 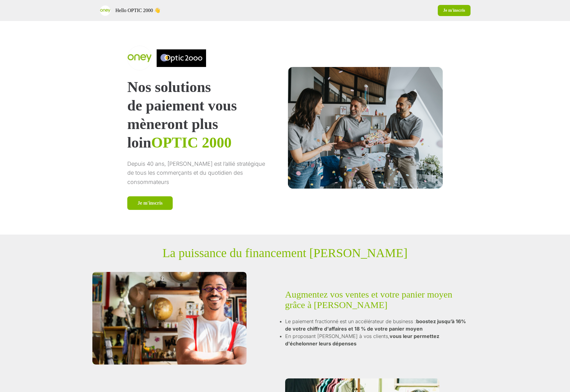 I want to click on p: Hello OPTIC 2000 👋, so click(x=138, y=11).